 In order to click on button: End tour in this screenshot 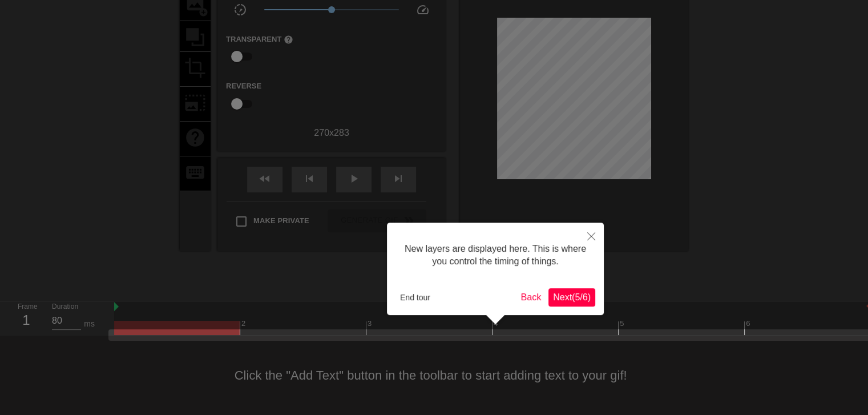, I will do `click(415, 297)`.